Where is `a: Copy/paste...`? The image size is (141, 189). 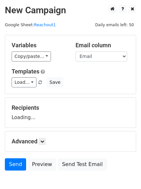
a: Copy/paste... is located at coordinates (31, 56).